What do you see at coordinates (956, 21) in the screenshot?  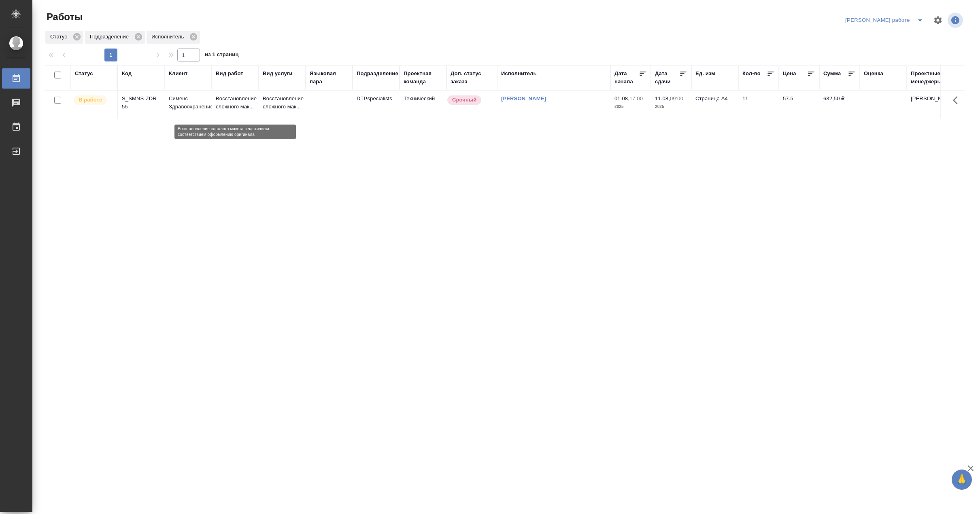 I see `span: Посмотреть информацию` at bounding box center [956, 21].